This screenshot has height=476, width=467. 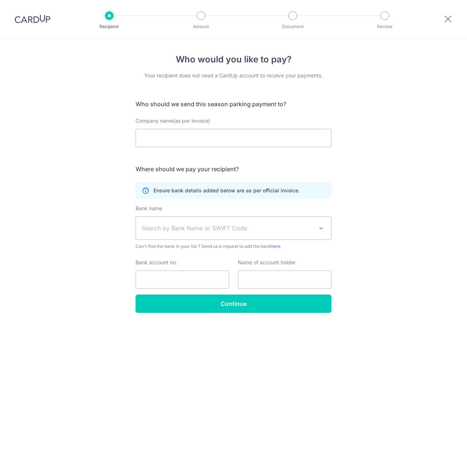 I want to click on a: here, so click(x=276, y=246).